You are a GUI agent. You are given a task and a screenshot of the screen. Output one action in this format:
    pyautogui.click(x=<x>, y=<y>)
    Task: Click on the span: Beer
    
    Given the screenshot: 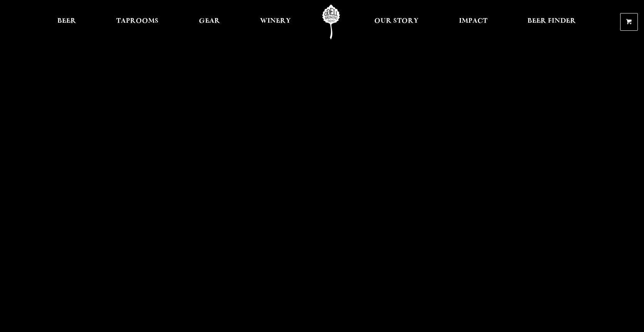 What is the action you would take?
    pyautogui.click(x=66, y=21)
    